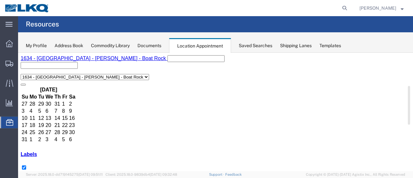  I want to click on input: tlanta ages and allets, so click(6, 114).